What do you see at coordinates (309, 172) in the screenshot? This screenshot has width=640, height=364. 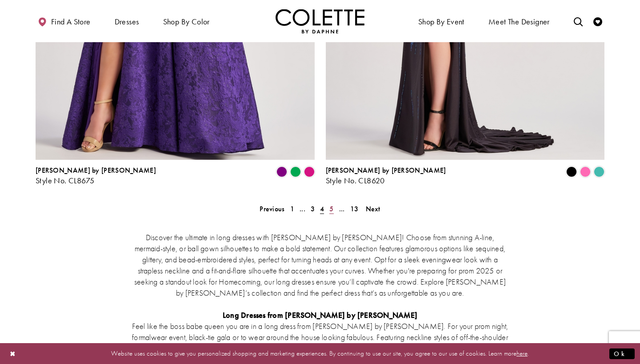 I see `i: Fuchsia` at bounding box center [309, 172].